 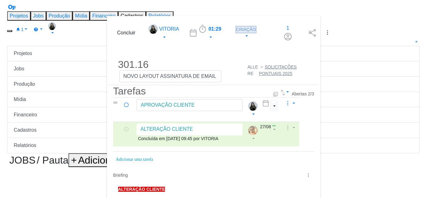 What do you see at coordinates (246, 29) in the screenshot?
I see `span: CRIAÇÃO` at bounding box center [246, 29].